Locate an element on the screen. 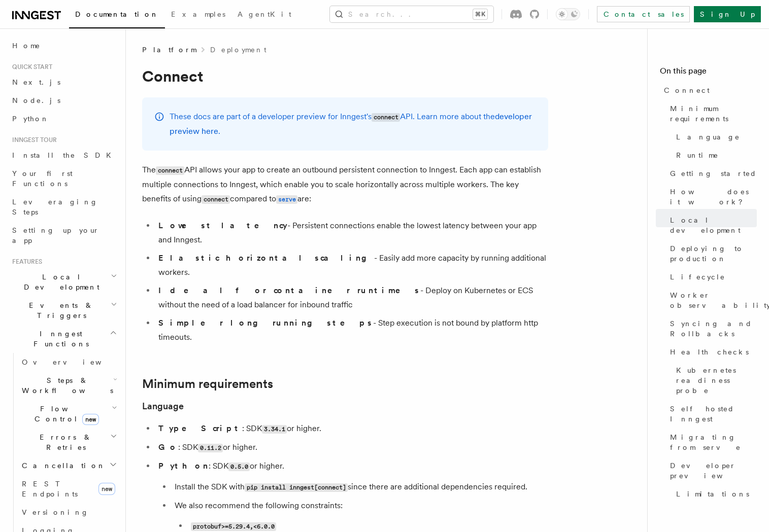 This screenshot has width=769, height=532. span: AgentKit is located at coordinates (264, 14).